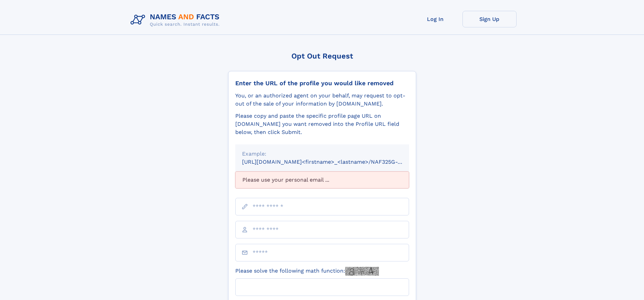  Describe the element at coordinates (322, 154) in the screenshot. I see `div: Example:` at that location.